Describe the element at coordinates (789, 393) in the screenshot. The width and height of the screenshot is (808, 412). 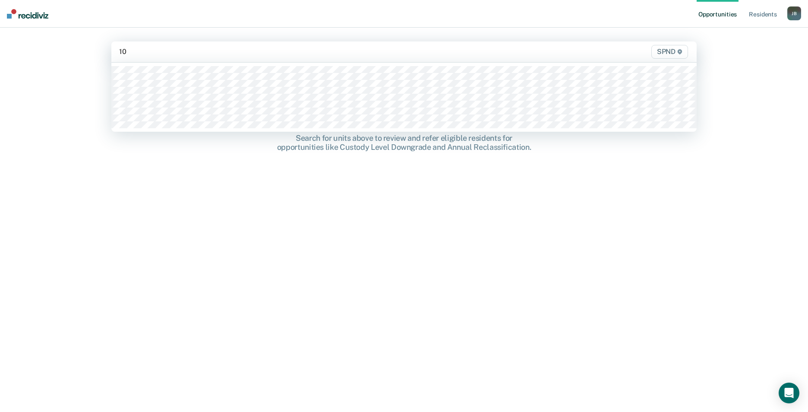
I see `div: Open Intercom Messenger` at that location.